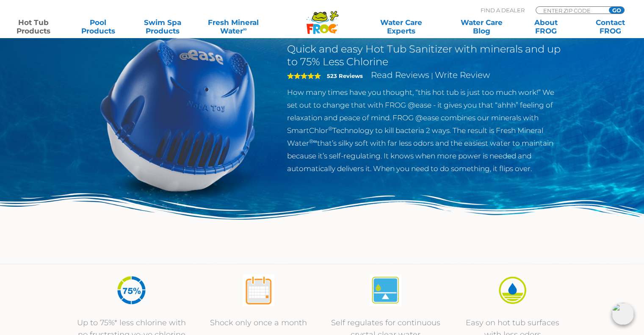 This screenshot has height=335, width=644. I want to click on img: hot-tub-product-atease-system.png, so click(178, 114).